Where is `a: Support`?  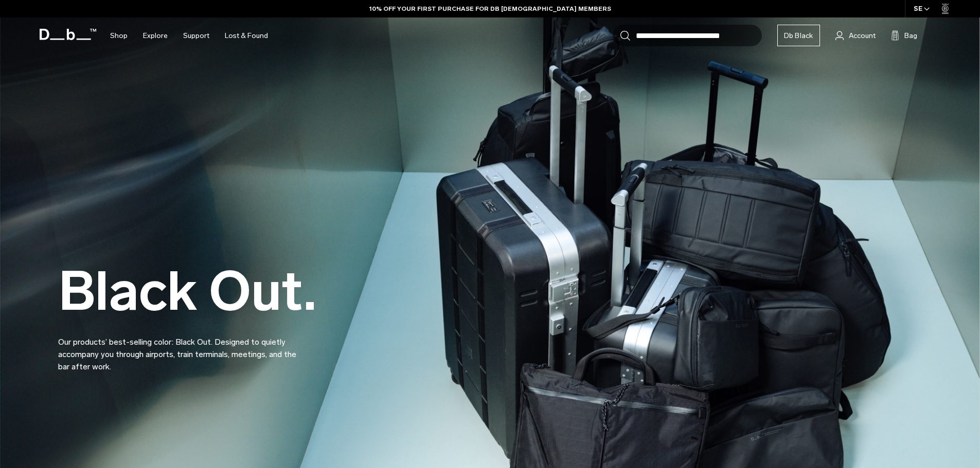
a: Support is located at coordinates (196, 35).